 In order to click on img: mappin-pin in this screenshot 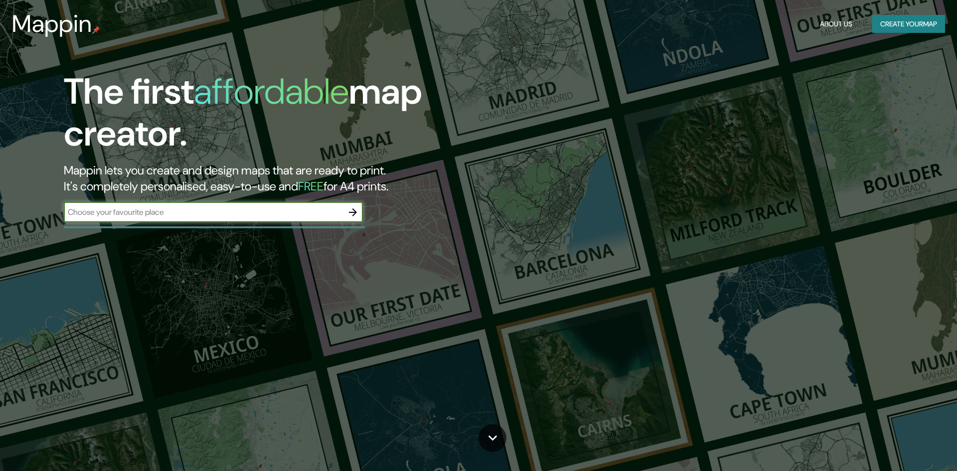, I will do `click(96, 30)`.